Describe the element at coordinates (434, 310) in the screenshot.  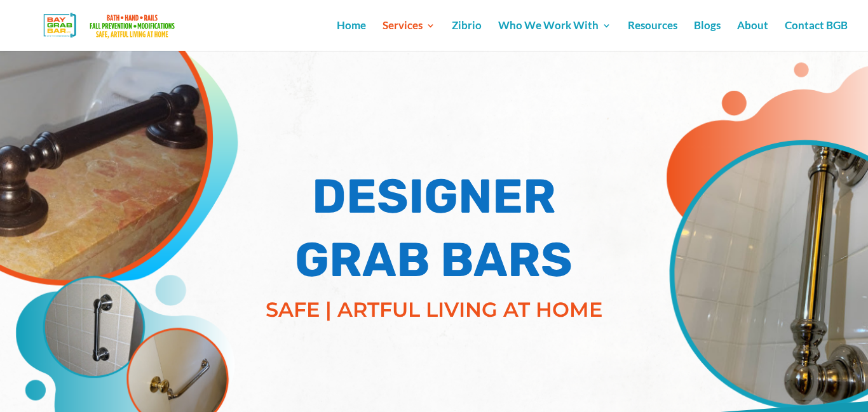
I see `p: SAFE | ARTFUL LIVING AT HOME` at that location.